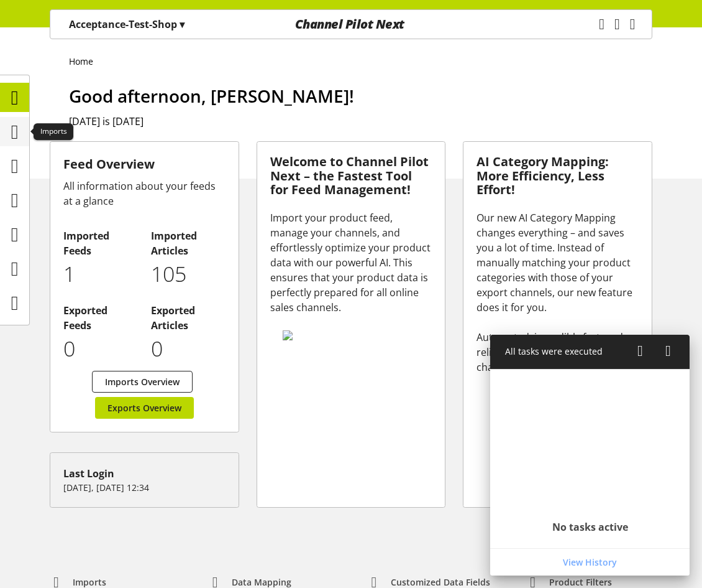 The width and height of the screenshot is (702, 588). Describe the element at coordinates (590, 561) in the screenshot. I see `a: View History` at that location.